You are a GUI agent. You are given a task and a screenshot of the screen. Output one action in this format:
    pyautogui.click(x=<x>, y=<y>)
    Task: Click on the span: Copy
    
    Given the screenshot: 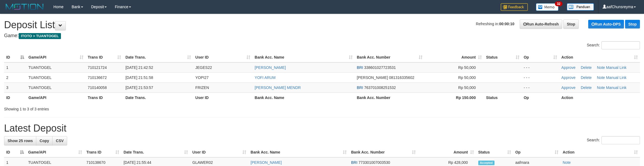 What is the action you would take?
    pyautogui.click(x=44, y=141)
    